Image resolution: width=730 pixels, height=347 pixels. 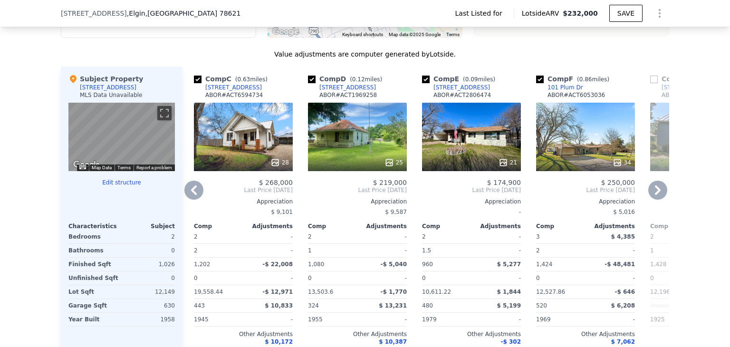 What do you see at coordinates (252, 79) in the screenshot?
I see `span: ( miles)` at bounding box center [252, 79].